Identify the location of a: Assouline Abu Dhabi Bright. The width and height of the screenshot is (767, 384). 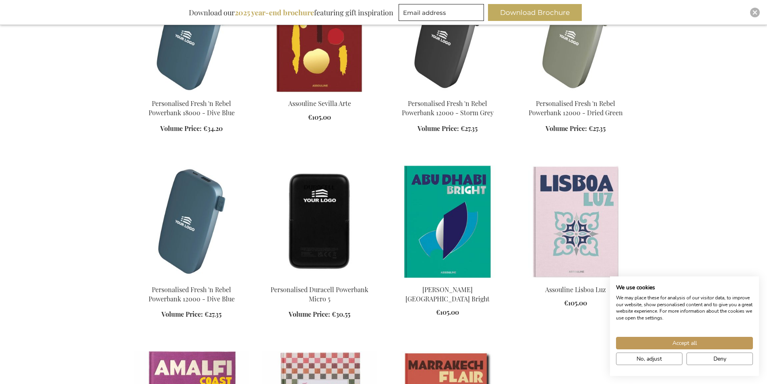
(448, 278).